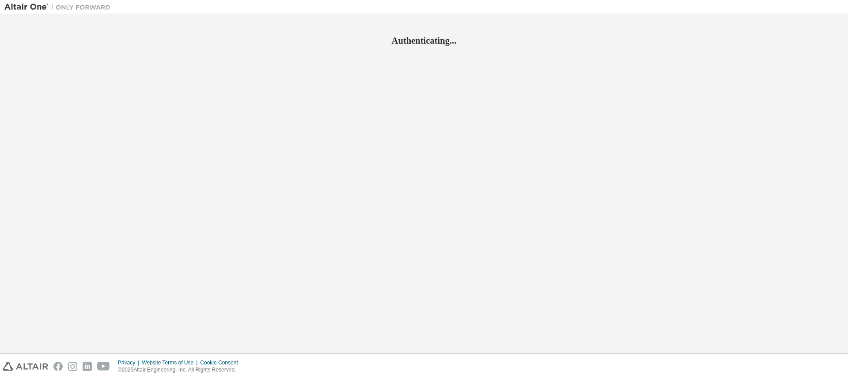  I want to click on p: © 2025 Altair Engineering, Inc. All Rights Reserved., so click(181, 370).